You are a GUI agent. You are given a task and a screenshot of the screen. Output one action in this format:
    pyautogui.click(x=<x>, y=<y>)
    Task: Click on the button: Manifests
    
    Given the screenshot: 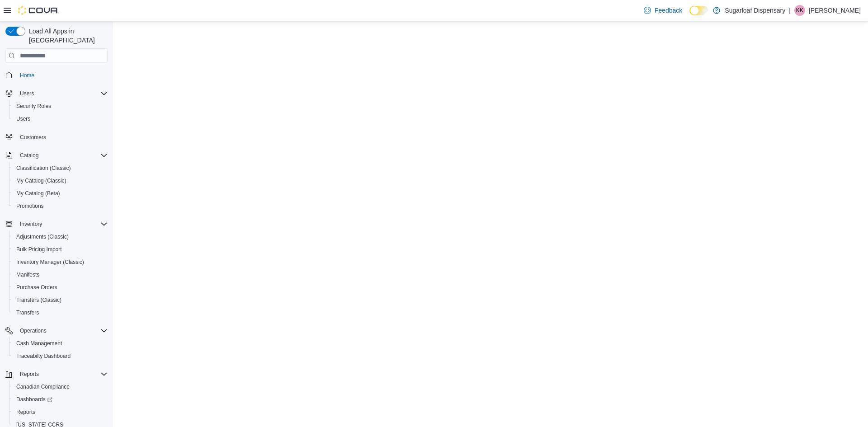 What is the action you would take?
    pyautogui.click(x=60, y=275)
    